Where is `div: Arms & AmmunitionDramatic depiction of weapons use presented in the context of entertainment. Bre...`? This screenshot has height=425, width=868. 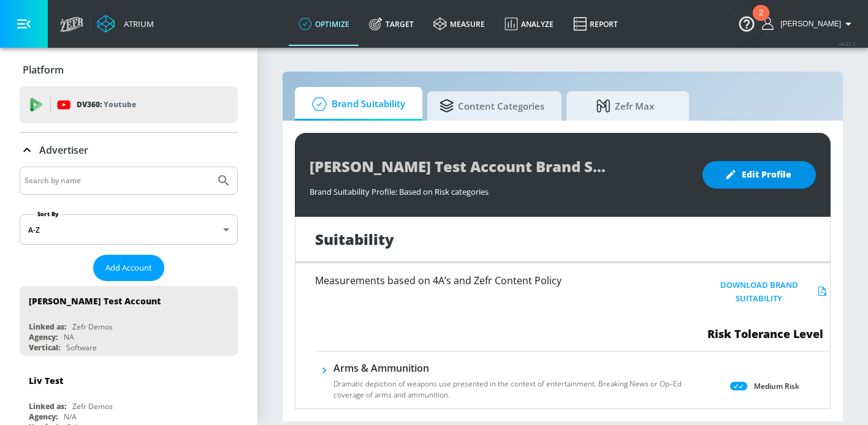 div: Arms & AmmunitionDramatic depiction of weapons use presented in the context of entertainment. Bre... is located at coordinates (508, 384).